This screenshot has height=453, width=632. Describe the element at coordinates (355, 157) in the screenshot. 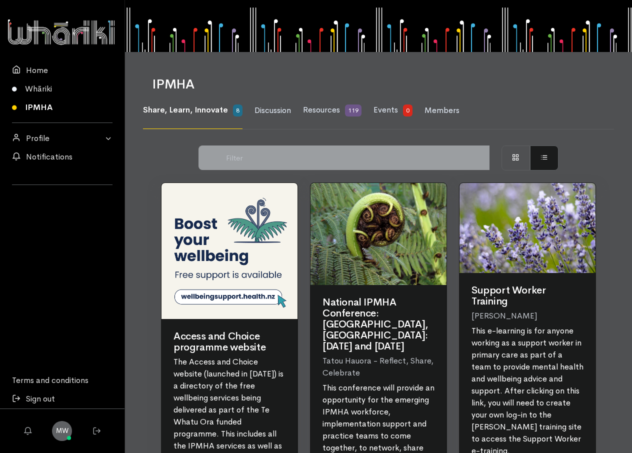

I see `input: Filter` at that location.